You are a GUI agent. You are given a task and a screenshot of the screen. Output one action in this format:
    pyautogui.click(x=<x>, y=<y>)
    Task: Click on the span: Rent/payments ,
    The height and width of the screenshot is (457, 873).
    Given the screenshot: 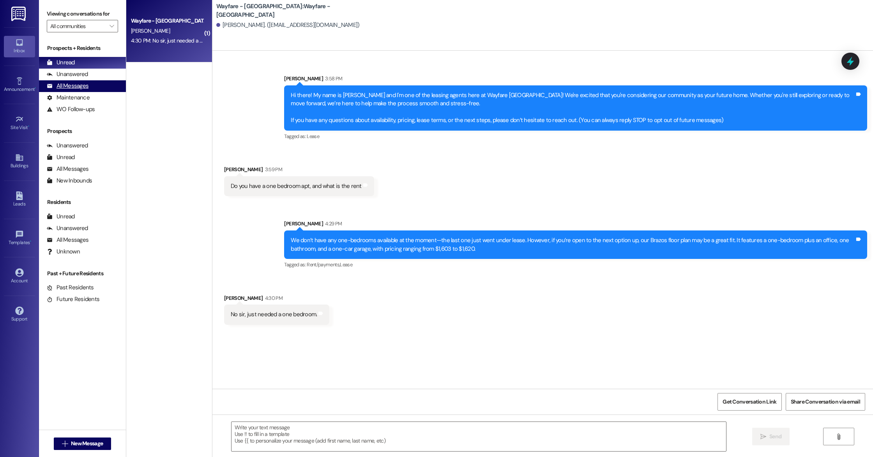 What is the action you would take?
    pyautogui.click(x=323, y=264)
    